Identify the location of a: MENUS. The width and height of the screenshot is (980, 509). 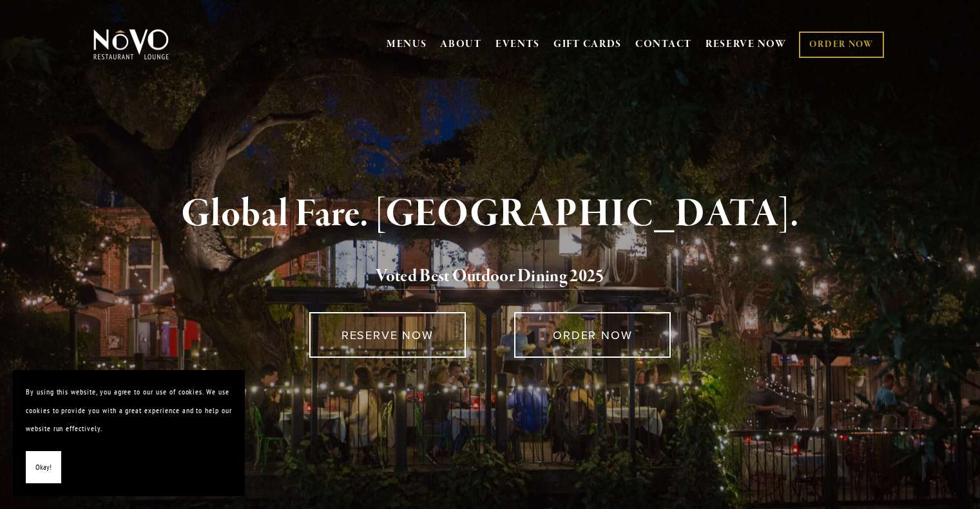
(406, 45).